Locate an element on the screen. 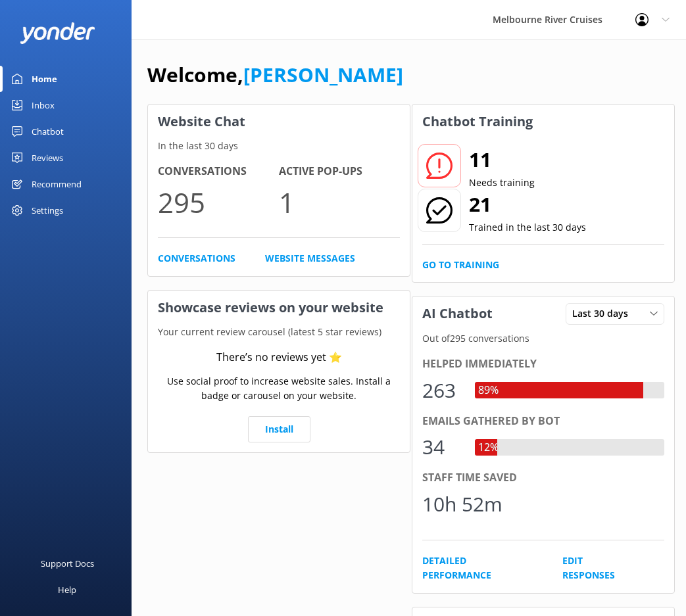 The image size is (686, 616). span: Last 30 days is located at coordinates (604, 313).